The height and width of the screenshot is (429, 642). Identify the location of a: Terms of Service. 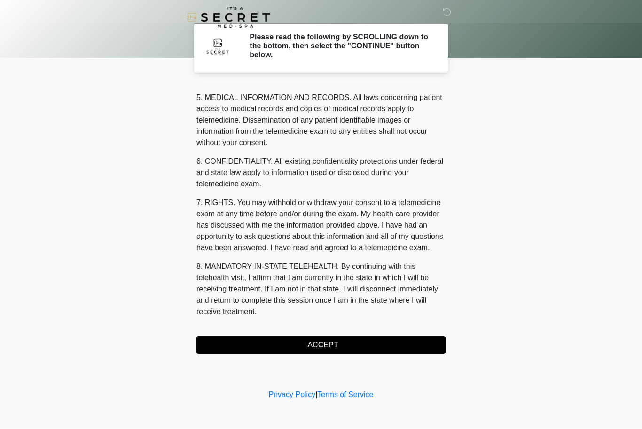
(345, 395).